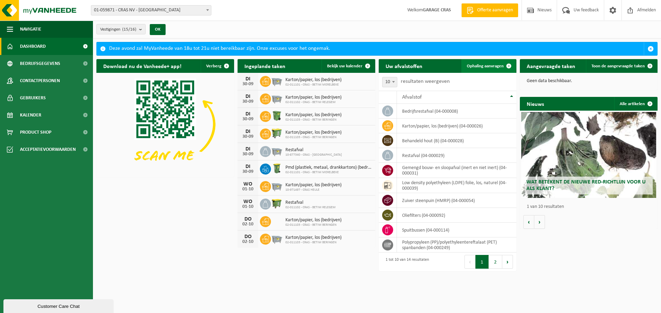  What do you see at coordinates (470, 262) in the screenshot?
I see `button: Previous` at bounding box center [470, 262].